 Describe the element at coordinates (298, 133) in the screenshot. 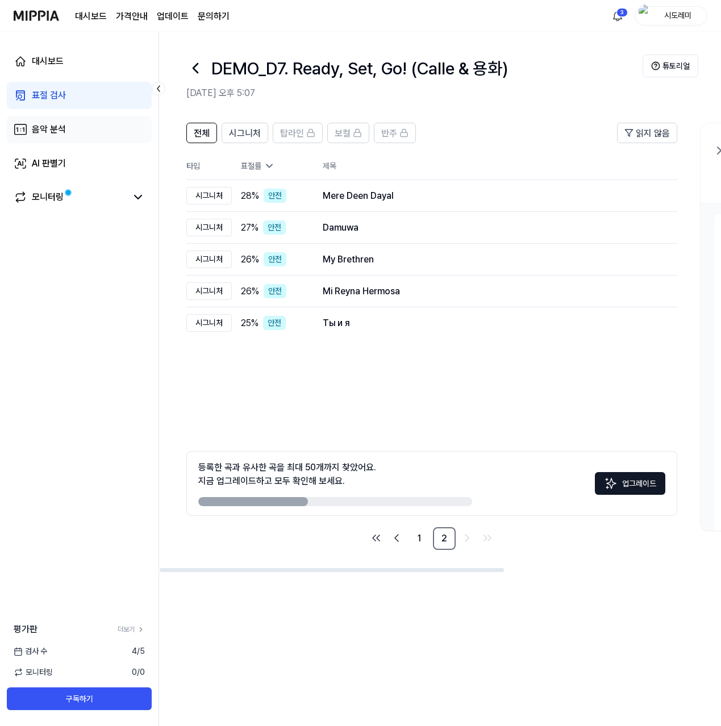

I see `button: 탑라인` at that location.